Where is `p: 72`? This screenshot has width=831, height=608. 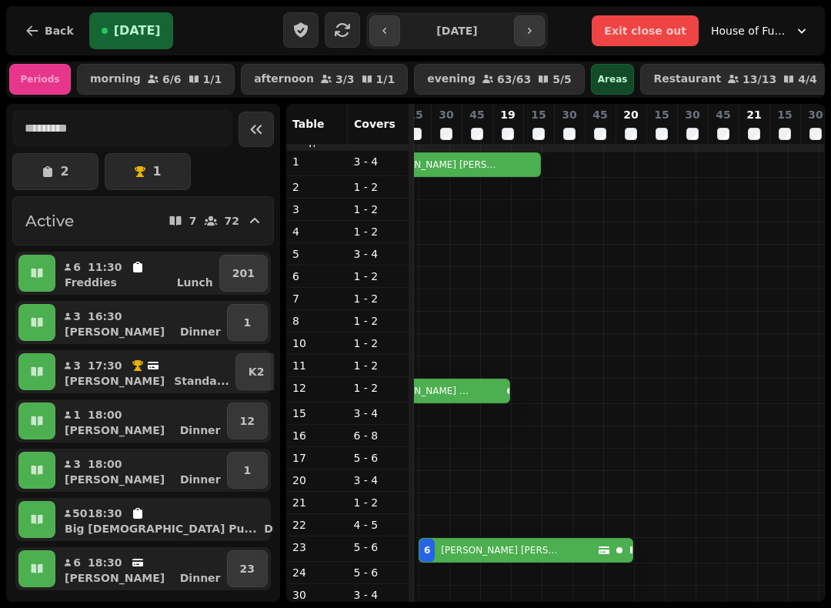 p: 72 is located at coordinates (232, 221).